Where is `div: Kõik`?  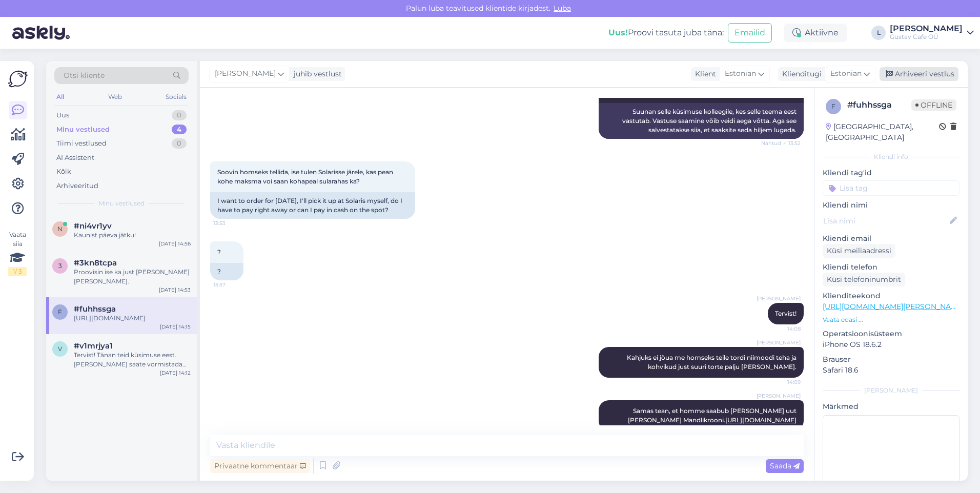 div: Kõik is located at coordinates (64, 172).